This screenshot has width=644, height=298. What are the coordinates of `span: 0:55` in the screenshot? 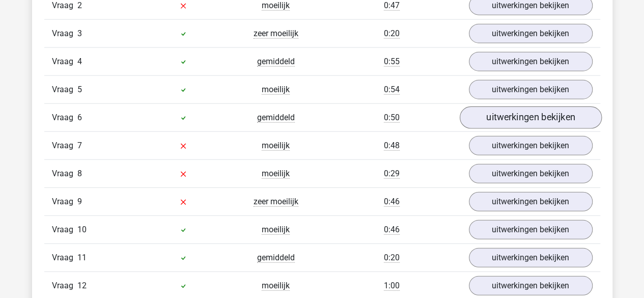 It's located at (392, 62).